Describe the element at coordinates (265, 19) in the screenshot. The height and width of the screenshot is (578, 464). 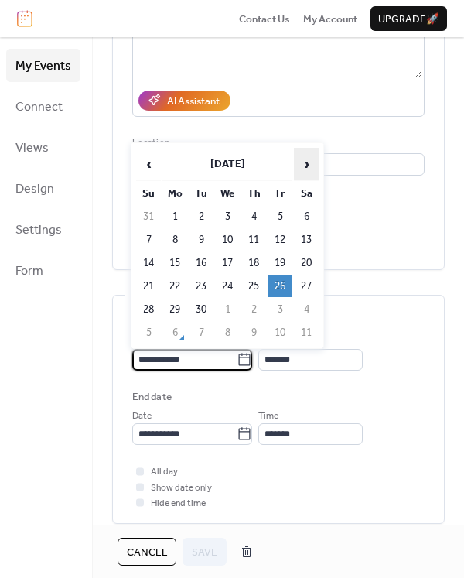
I see `a: Contact Us` at that location.